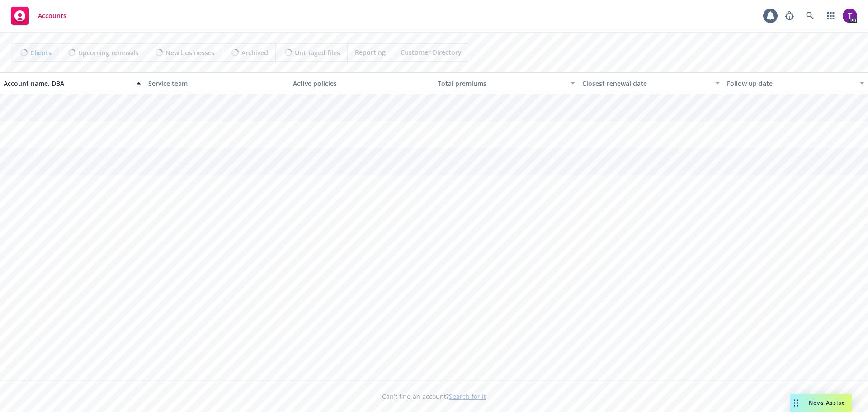 This screenshot has width=868, height=412. Describe the element at coordinates (52, 16) in the screenshot. I see `span: Accounts` at that location.